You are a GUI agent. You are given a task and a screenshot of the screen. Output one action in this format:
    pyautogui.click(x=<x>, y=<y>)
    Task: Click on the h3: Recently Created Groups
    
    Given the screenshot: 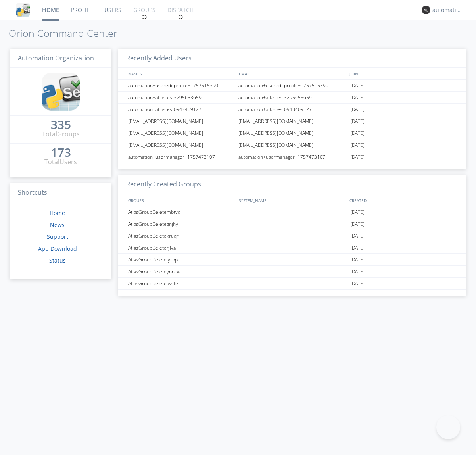 What is the action you would take?
    pyautogui.click(x=292, y=185)
    